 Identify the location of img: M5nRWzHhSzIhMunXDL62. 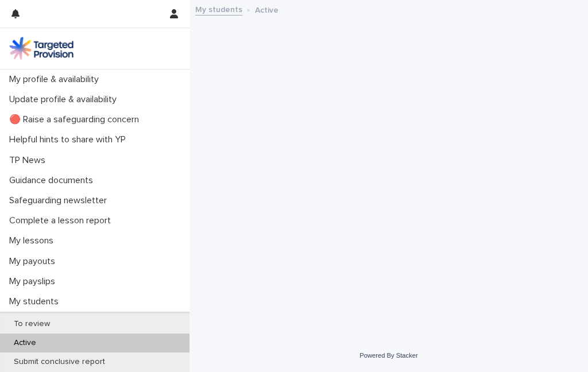
(42, 48).